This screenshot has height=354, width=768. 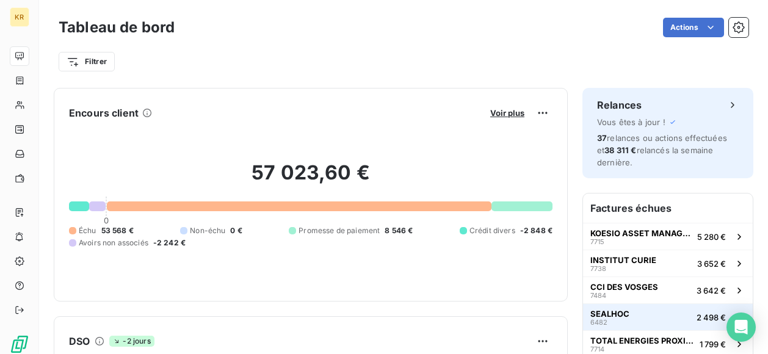 What do you see at coordinates (598, 295) in the screenshot?
I see `span: 7484` at bounding box center [598, 295].